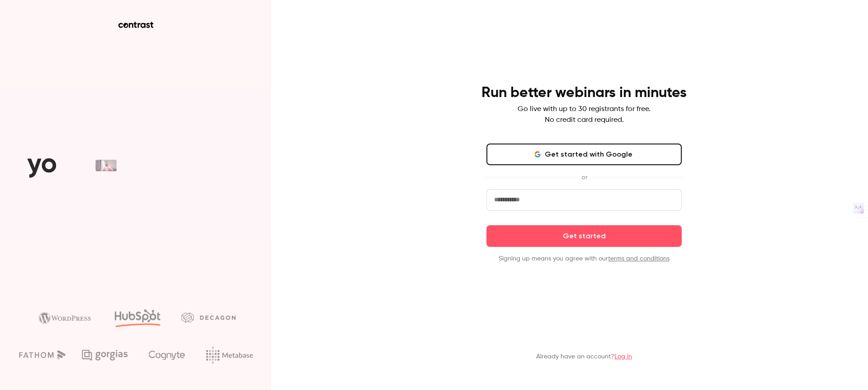  Describe the element at coordinates (584, 93) in the screenshot. I see `h4: Run better webinars in minutes` at that location.